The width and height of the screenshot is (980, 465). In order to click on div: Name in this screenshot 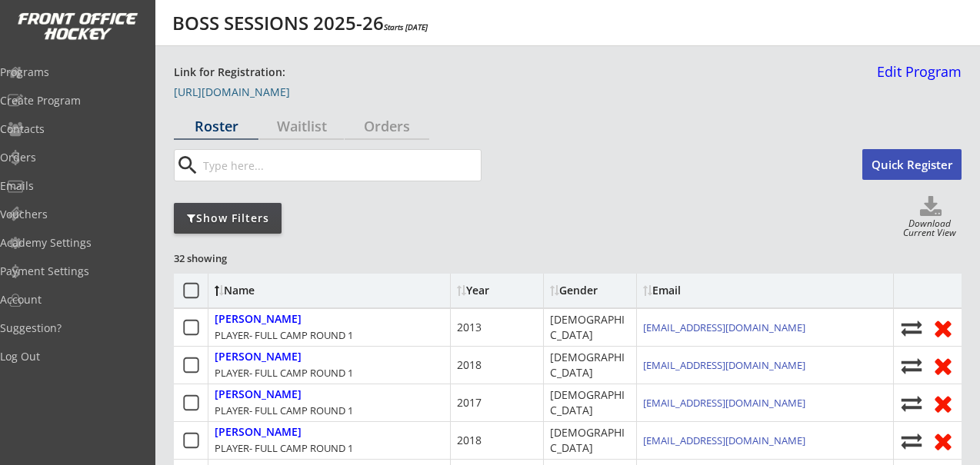, I will do `click(277, 290)`.